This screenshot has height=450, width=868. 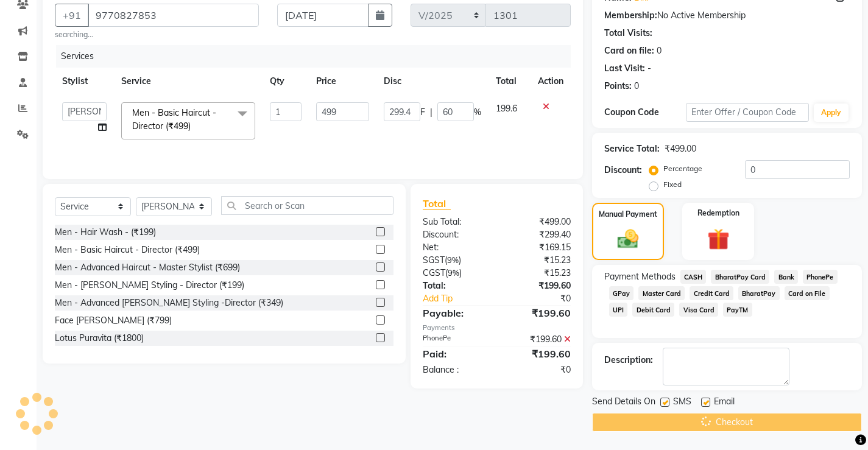 What do you see at coordinates (807, 292) in the screenshot?
I see `span: Card on File` at bounding box center [807, 292].